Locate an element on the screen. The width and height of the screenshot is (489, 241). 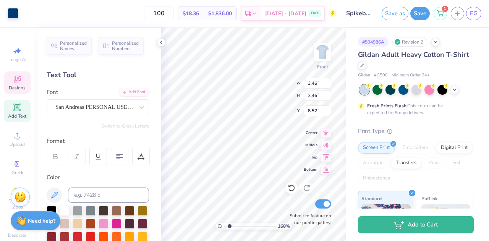
strong: Need help? is located at coordinates (42, 221).